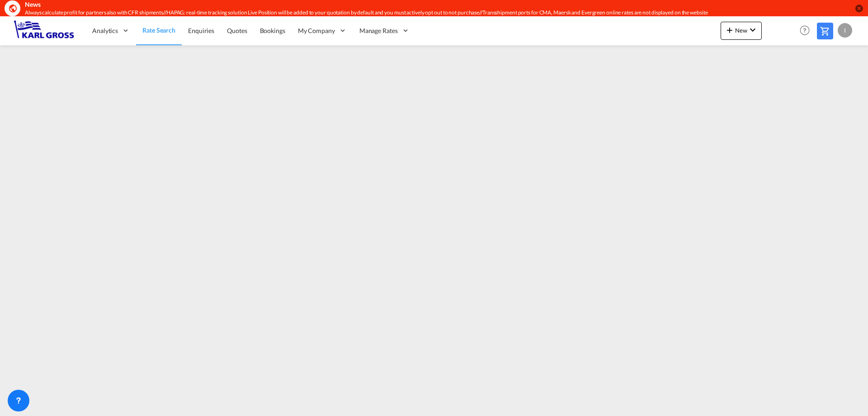 The image size is (868, 416). Describe the element at coordinates (729, 30) in the screenshot. I see `md-icon: icon-plus 400-fg` at that location.